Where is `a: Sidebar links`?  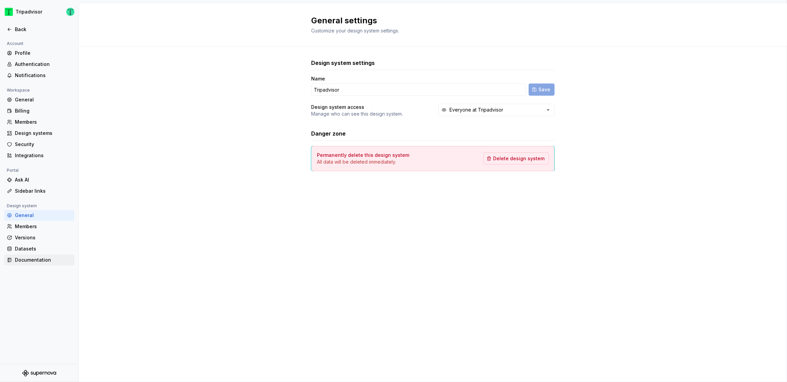 a: Sidebar links is located at coordinates (39, 191).